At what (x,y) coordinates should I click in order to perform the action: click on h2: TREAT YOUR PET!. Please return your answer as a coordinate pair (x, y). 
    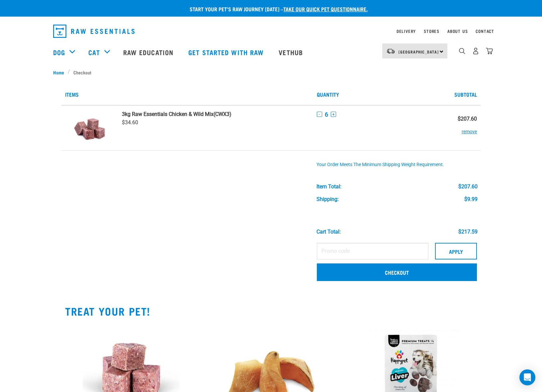
    Looking at the image, I should click on (271, 311).